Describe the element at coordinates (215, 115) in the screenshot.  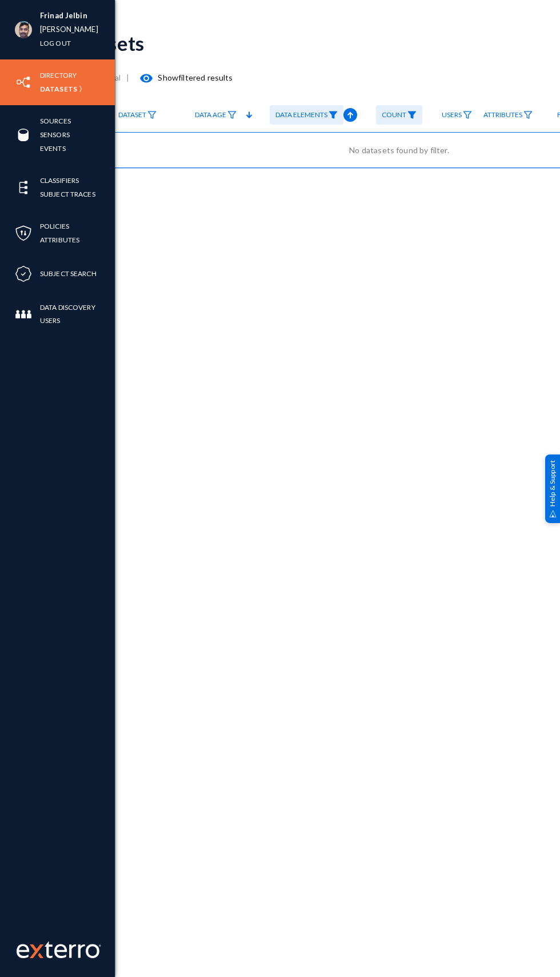
I see `a: Data Age` at that location.